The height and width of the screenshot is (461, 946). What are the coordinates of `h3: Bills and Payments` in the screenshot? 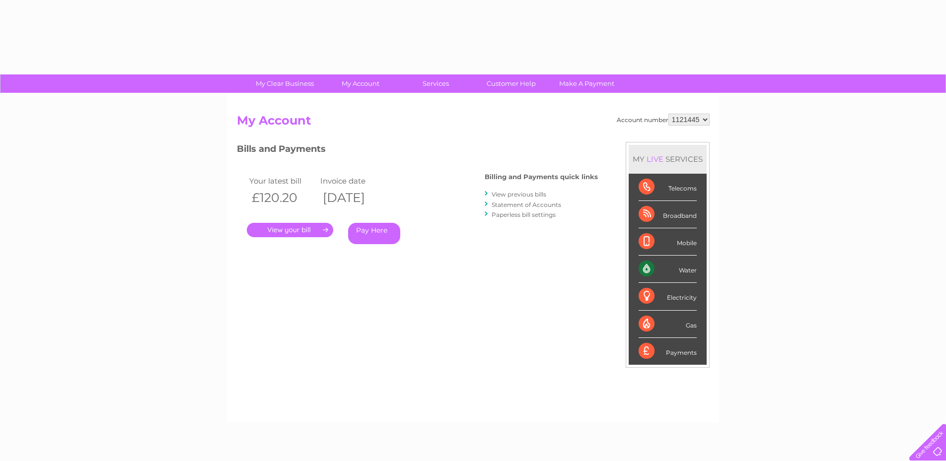 It's located at (417, 150).